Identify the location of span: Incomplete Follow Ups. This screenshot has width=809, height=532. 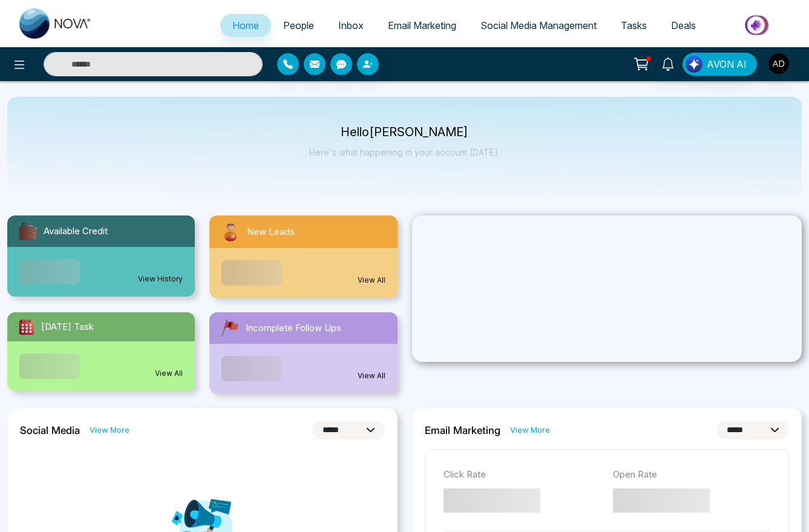
(293, 328).